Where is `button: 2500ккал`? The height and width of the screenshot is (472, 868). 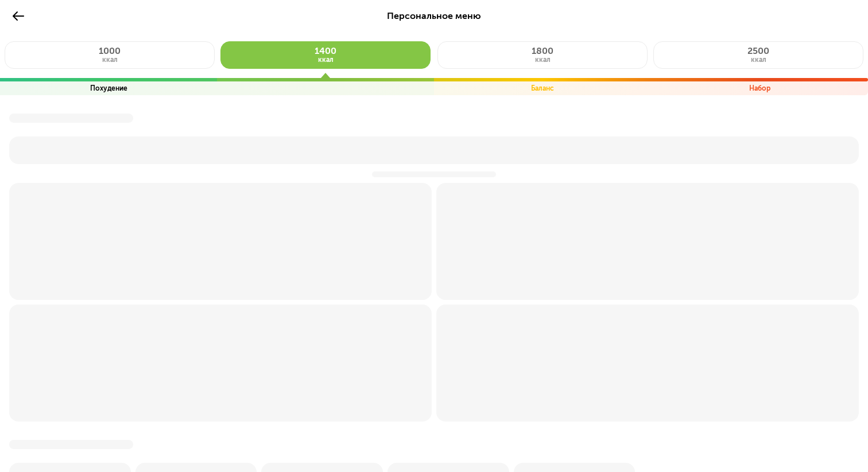 button: 2500ккал is located at coordinates (758, 55).